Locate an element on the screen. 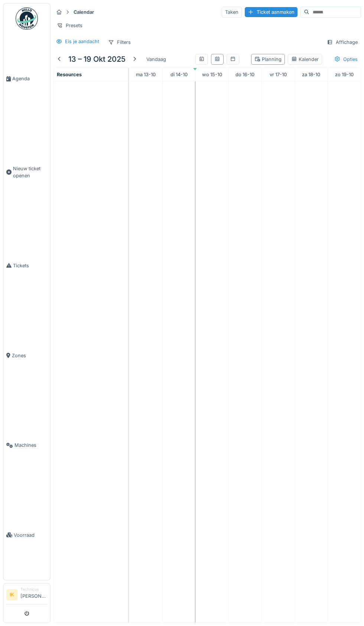 This screenshot has width=364, height=626. a: 18 oktober 2025 is located at coordinates (311, 75).